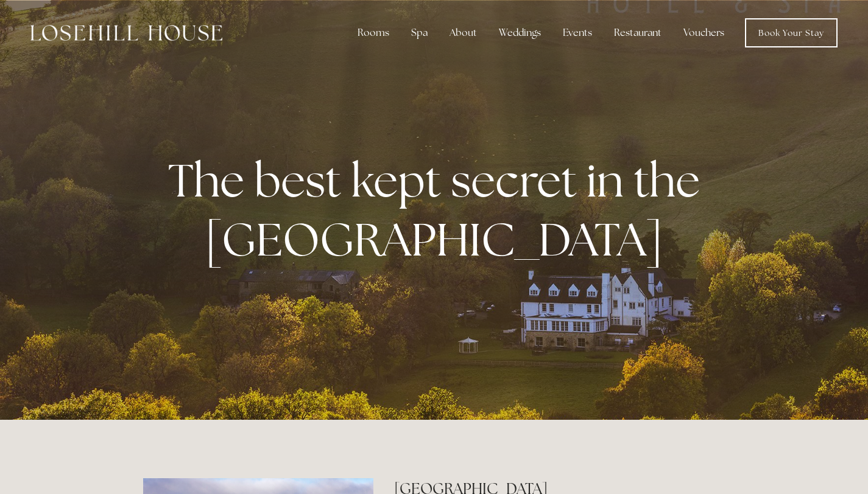  Describe the element at coordinates (519, 33) in the screenshot. I see `div: Weddings` at that location.